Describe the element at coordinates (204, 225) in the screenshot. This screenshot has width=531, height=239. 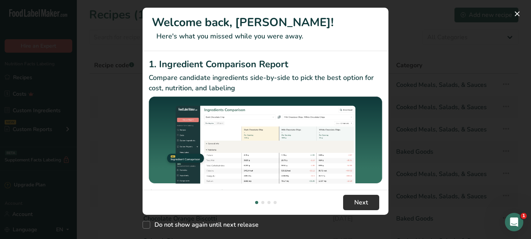
I see `span: Do not show again until next release` at that location.